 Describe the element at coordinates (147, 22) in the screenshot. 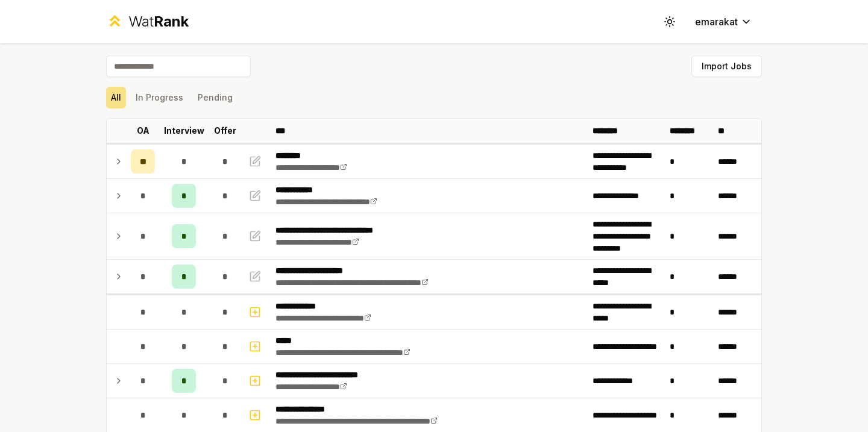

I see `a: WatRank` at that location.